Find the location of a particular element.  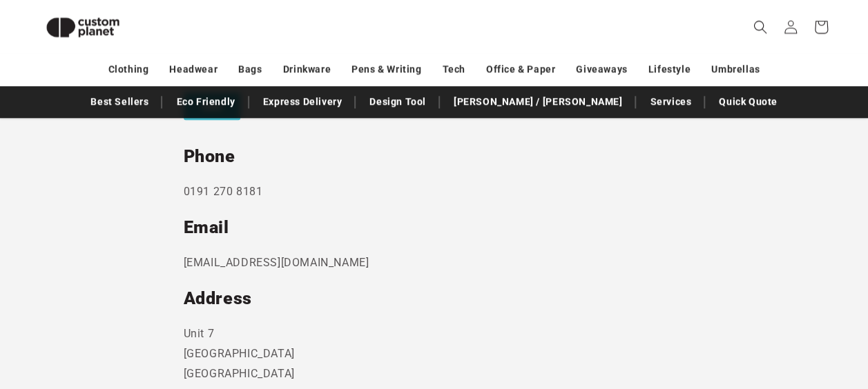

a: Express Delivery is located at coordinates (302, 101).